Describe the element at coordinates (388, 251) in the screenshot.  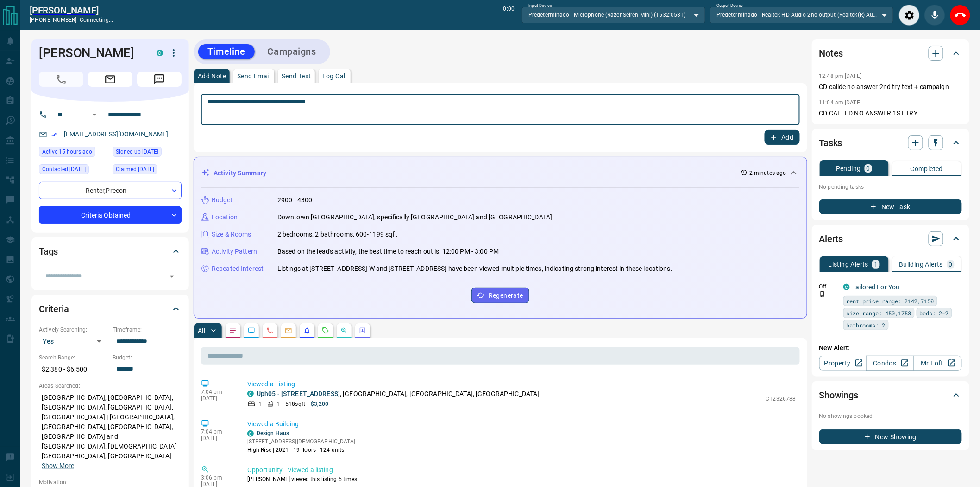
I see `p: Based on the lead's activity, the best time to reach out is: 12:00 PM - 3:00 PM` at that location.